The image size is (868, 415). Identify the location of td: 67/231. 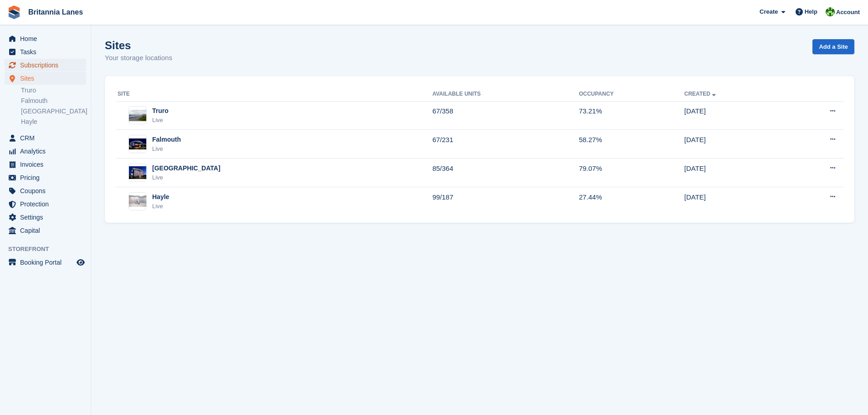
(505, 144).